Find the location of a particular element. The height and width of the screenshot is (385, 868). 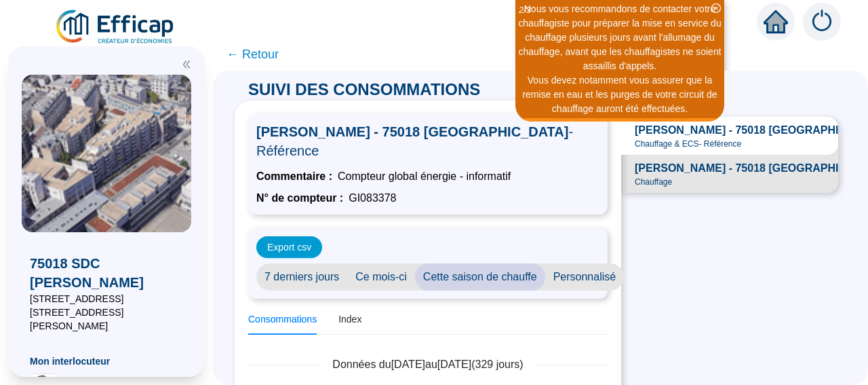

button: Export csv is located at coordinates (289, 247).